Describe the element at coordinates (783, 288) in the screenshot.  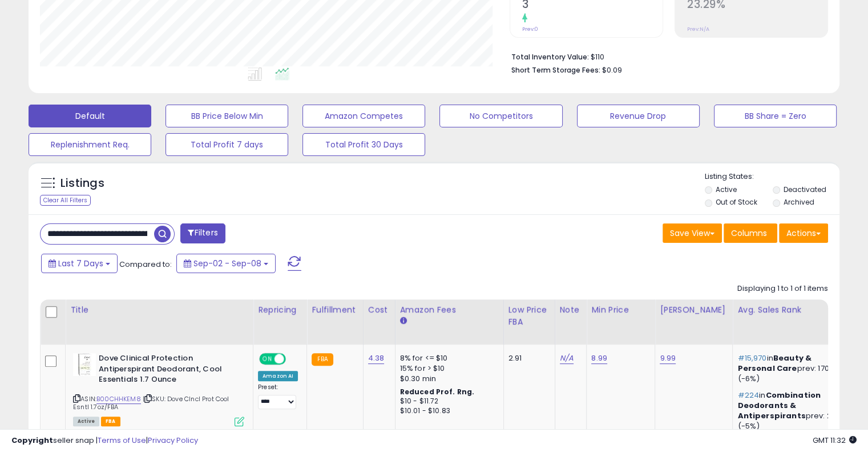
I see `div: Displaying 1 to 1 of 1 items` at that location.